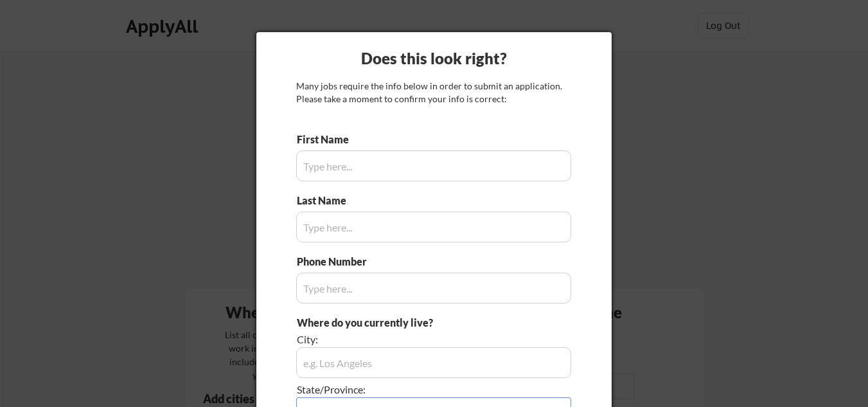 This screenshot has height=407, width=868. I want to click on div: City:, so click(398, 339).